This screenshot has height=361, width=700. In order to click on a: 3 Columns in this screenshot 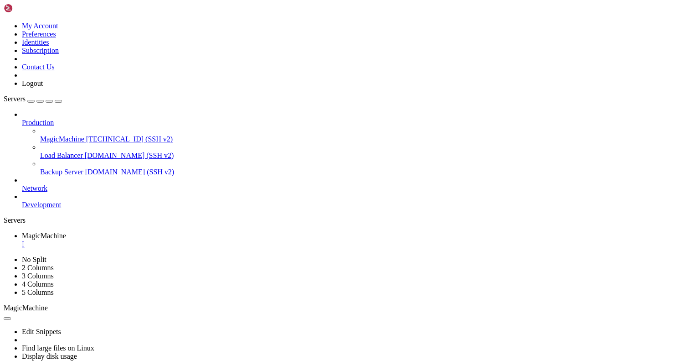, I will do `click(38, 275)`.